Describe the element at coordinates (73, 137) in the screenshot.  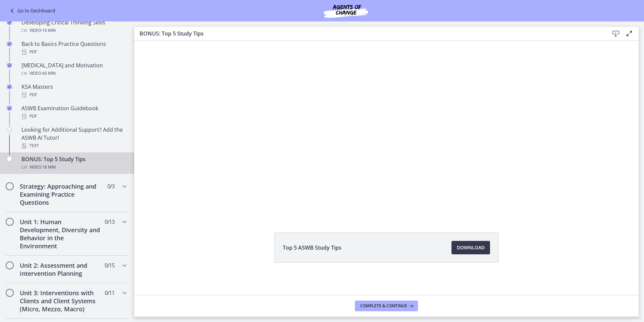
I see `div: Looking for Additional Support? Add the ASWB AI Tutor!` at that location.